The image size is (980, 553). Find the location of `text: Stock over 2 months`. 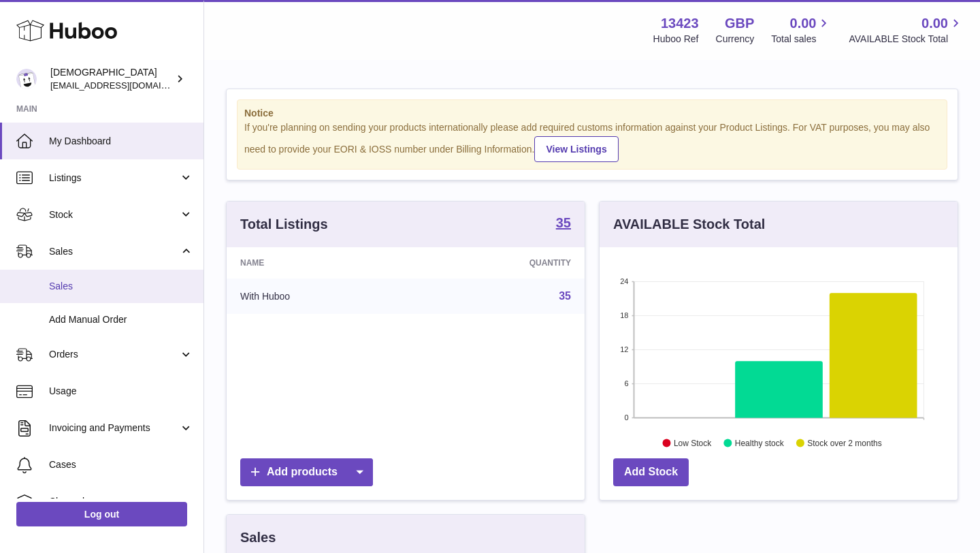

text: Stock over 2 months is located at coordinates (843, 442).